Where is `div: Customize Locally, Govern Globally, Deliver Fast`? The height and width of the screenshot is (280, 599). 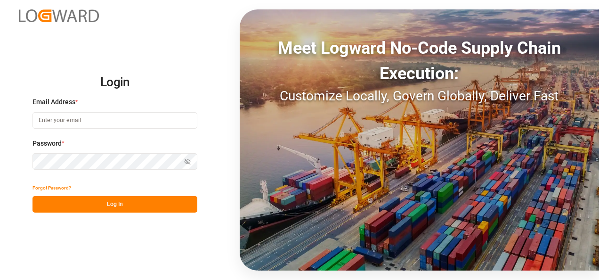 div: Customize Locally, Govern Globally, Deliver Fast is located at coordinates (419, 96).